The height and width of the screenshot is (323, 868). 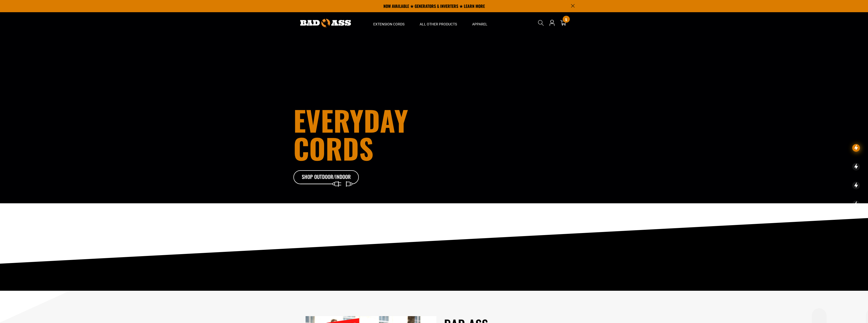 I want to click on h1: Everyday cords, so click(x=378, y=134).